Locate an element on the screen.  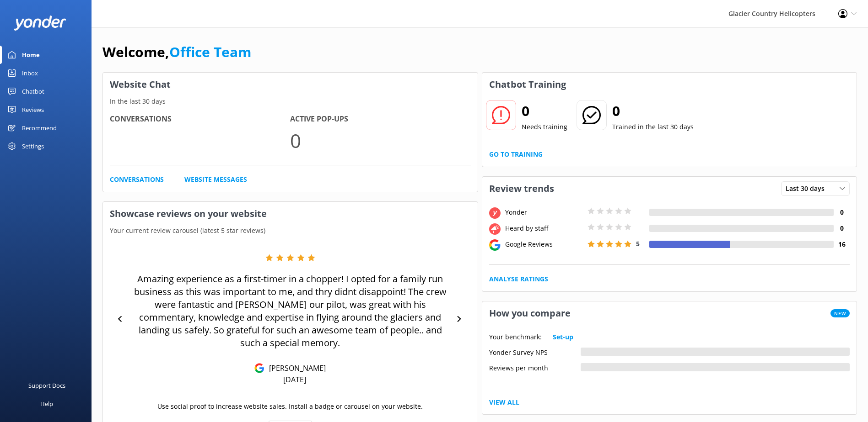
h3: How you compare is located at coordinates (530, 313).